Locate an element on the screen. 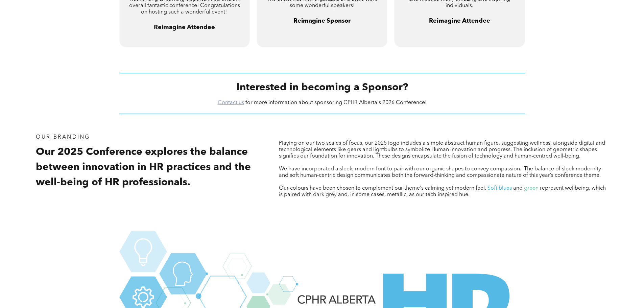 Image resolution: width=644 pixels, height=308 pixels. span: Interested in becoming a Sponsor? is located at coordinates (322, 88).